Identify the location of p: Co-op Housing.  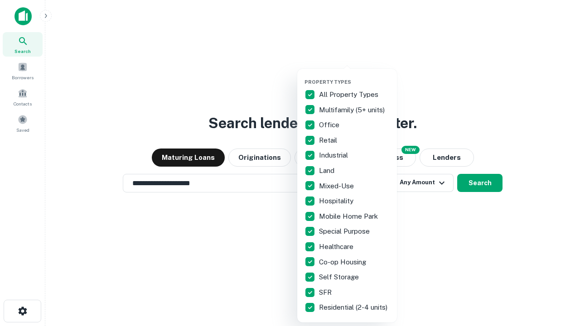
(343, 262).